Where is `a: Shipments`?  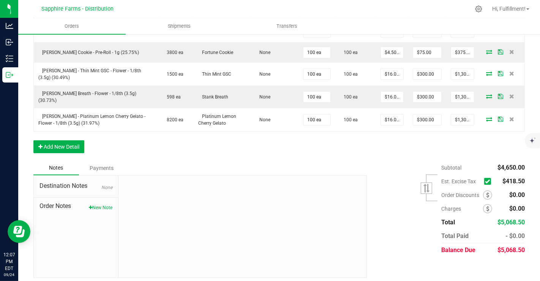
a: Shipments is located at coordinates (179, 26).